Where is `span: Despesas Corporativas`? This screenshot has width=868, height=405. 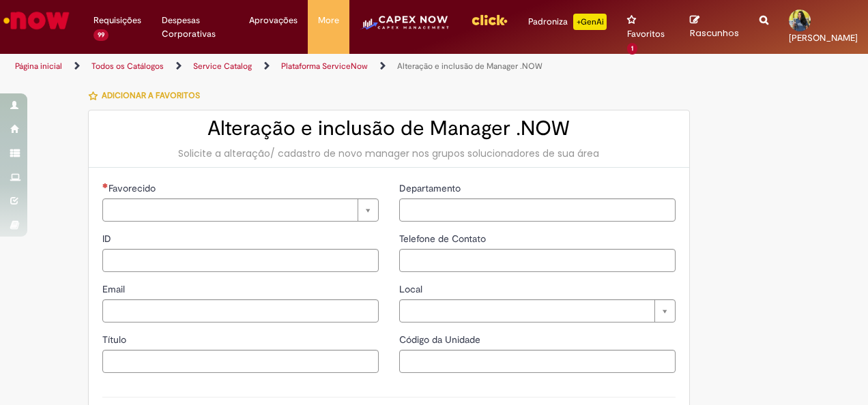 span: Despesas Corporativas is located at coordinates (195, 27).